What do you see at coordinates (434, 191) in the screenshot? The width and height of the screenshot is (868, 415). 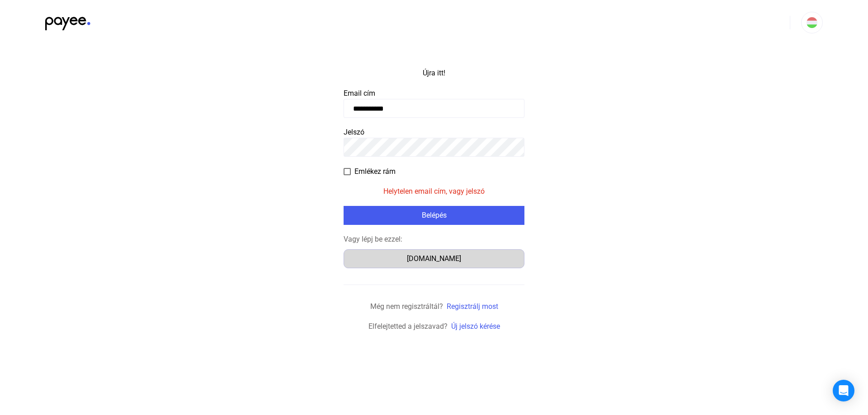 I see `font: Helytelen email cím, vagy jelszó` at bounding box center [434, 191].